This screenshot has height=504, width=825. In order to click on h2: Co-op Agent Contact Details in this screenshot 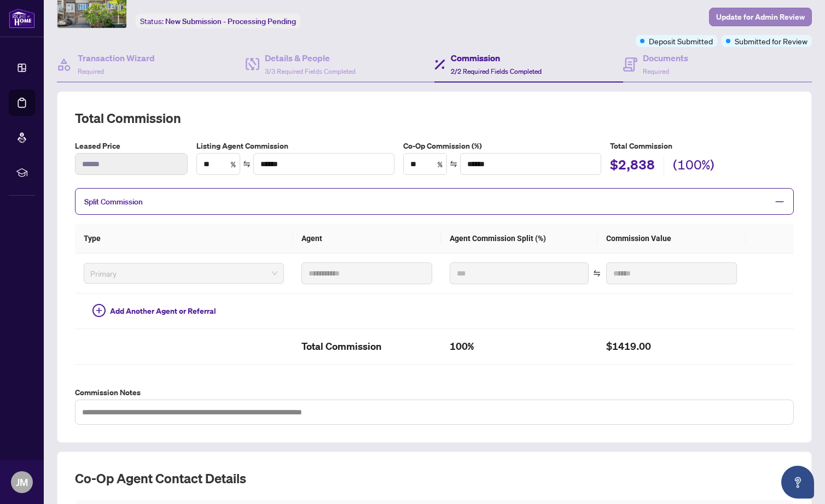, I will do `click(434, 479)`.